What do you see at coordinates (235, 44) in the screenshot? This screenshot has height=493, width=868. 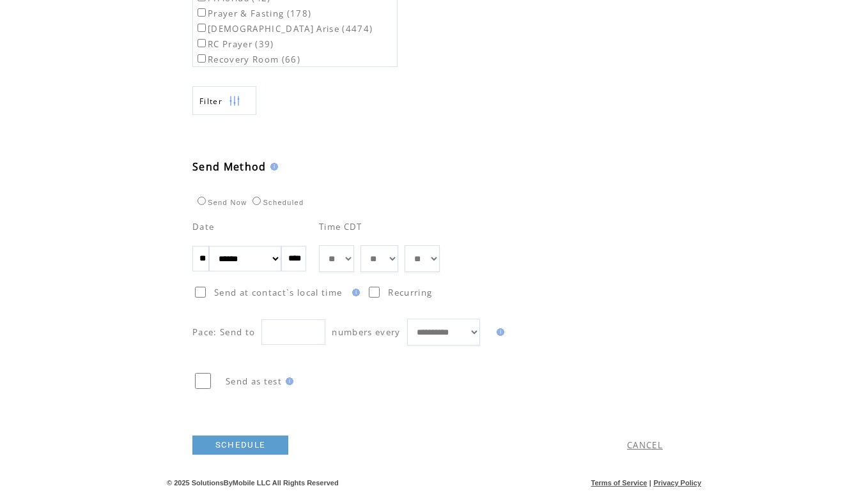 I see `label: RC Prayer (39)` at bounding box center [235, 44].